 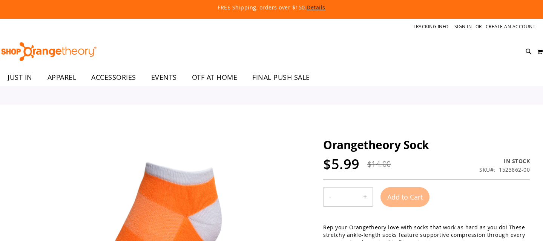 What do you see at coordinates (281, 77) in the screenshot?
I see `a: FINAL PUSH SALE` at bounding box center [281, 77].